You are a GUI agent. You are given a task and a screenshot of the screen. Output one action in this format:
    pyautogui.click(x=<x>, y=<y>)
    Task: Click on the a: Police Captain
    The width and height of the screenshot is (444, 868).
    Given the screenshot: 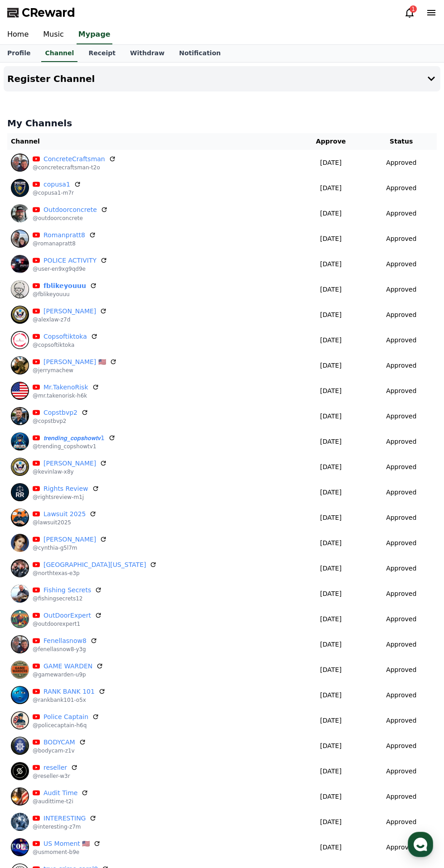 What is the action you would take?
    pyautogui.click(x=66, y=717)
    